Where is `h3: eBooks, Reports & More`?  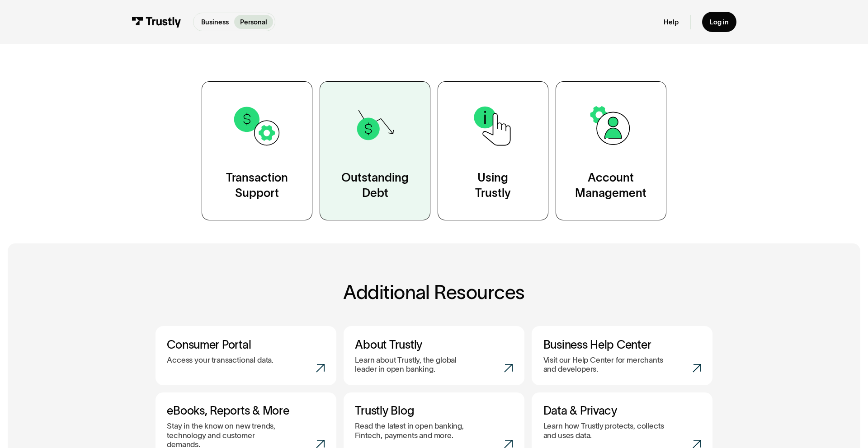 h3: eBooks, Reports & More is located at coordinates (245, 411).